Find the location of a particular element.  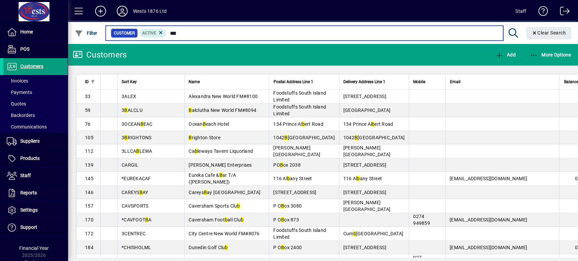

span: 170 is located at coordinates (89, 220).